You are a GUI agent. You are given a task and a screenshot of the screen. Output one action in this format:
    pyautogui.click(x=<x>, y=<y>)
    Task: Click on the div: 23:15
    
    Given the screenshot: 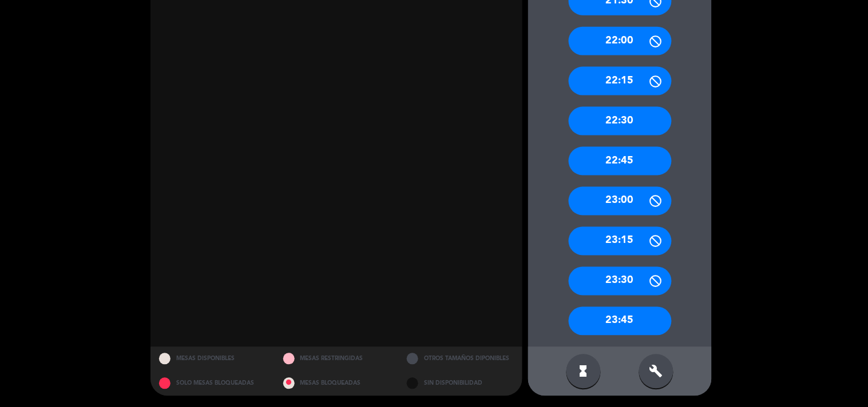 What is the action you would take?
    pyautogui.click(x=620, y=241)
    